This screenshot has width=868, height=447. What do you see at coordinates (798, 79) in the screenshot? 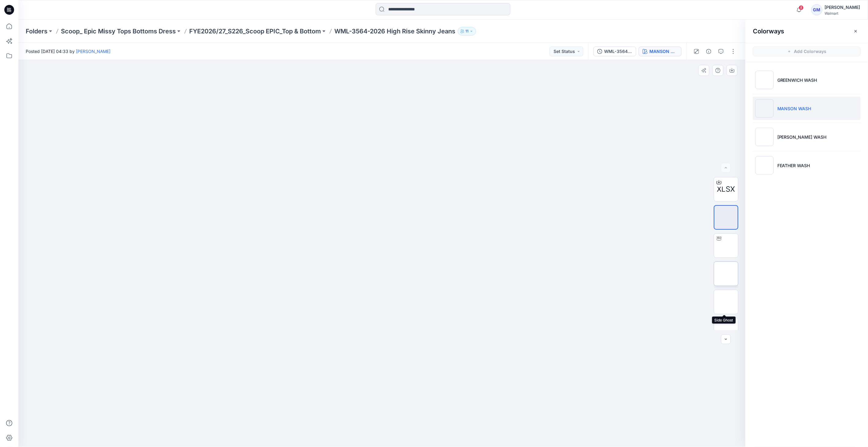
I see `p: GREENWICH WASH` at bounding box center [798, 79].